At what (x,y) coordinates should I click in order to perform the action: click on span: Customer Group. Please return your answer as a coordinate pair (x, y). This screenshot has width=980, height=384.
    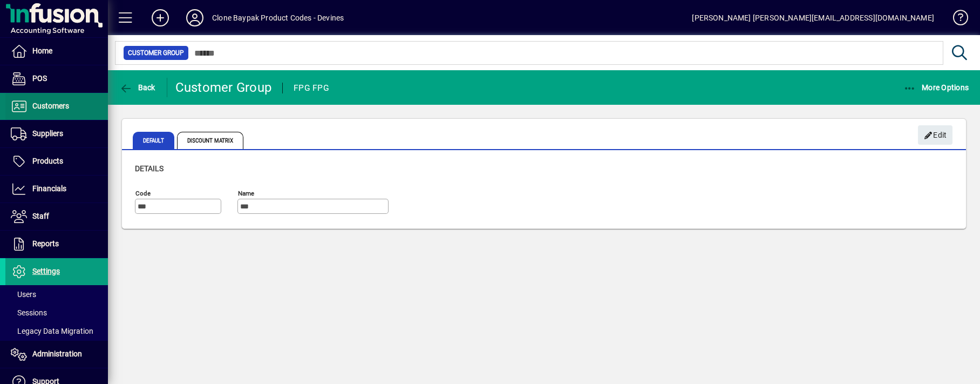
    Looking at the image, I should click on (156, 53).